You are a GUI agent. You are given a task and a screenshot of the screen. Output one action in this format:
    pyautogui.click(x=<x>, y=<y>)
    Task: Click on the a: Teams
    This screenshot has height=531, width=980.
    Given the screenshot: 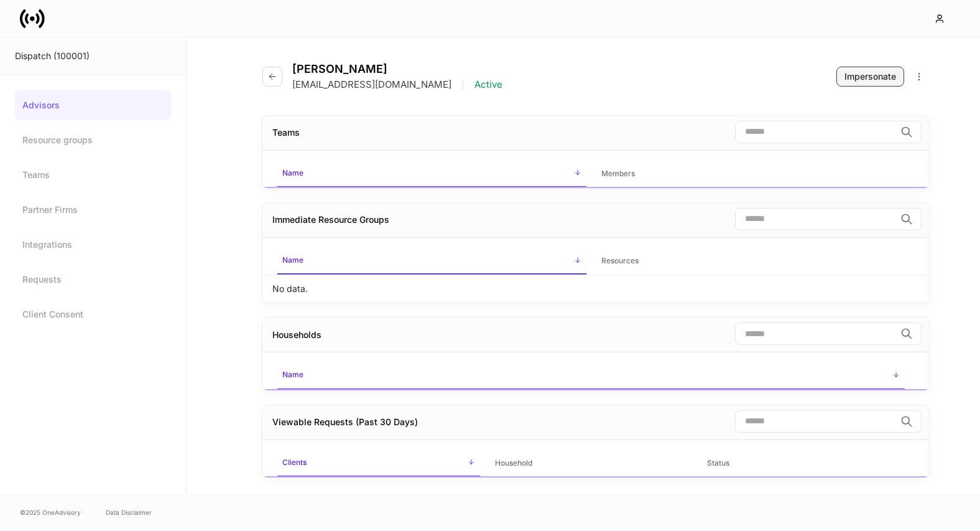 What is the action you would take?
    pyautogui.click(x=92, y=174)
    